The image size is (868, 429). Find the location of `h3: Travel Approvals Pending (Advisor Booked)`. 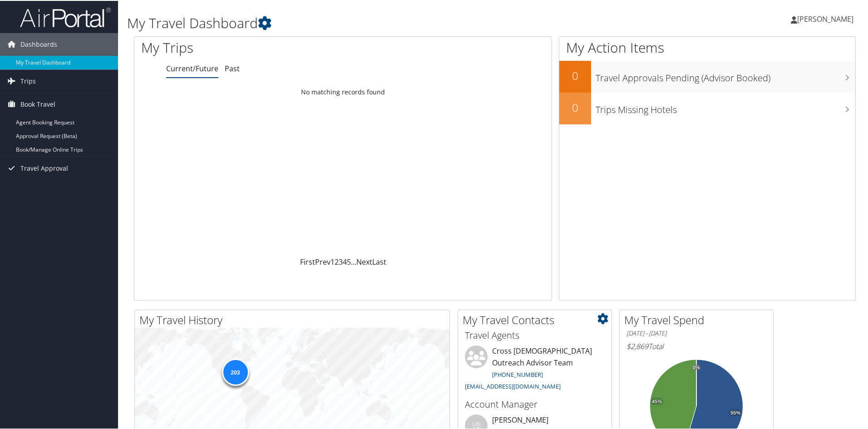

h3: Travel Approvals Pending (Advisor Booked) is located at coordinates (725, 75).